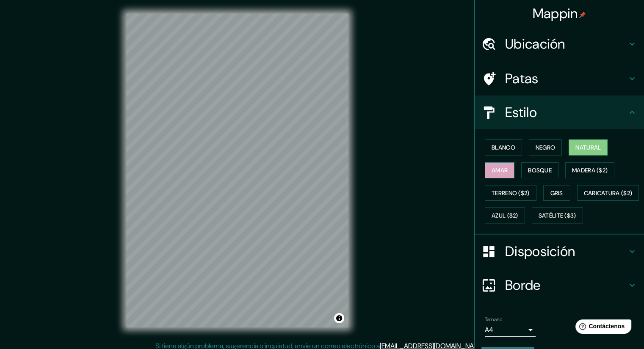 The height and width of the screenshot is (349, 644). Describe the element at coordinates (500, 170) in the screenshot. I see `button: Amar` at that location.